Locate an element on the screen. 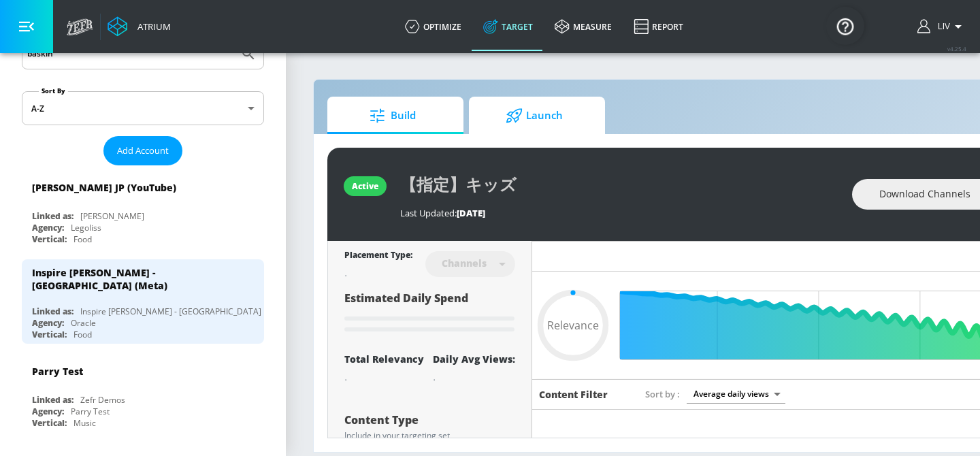  div: Music is located at coordinates (84, 423).